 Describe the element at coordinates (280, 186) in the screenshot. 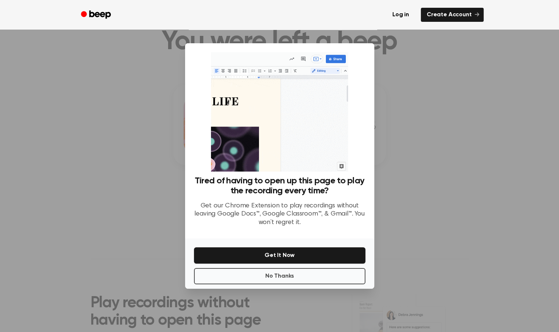

I see `h3: Tired of having to open up this page to play the recording every time?` at that location.